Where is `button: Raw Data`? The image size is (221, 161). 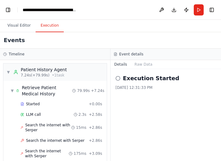 button: Raw Data is located at coordinates (143, 64).